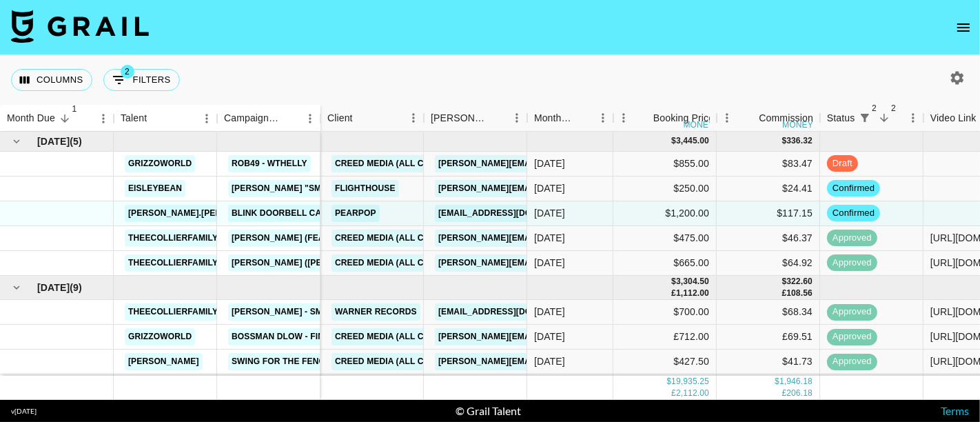 The width and height of the screenshot is (980, 422). Describe the element at coordinates (796, 381) in the screenshot. I see `div: 1,946.18` at that location.